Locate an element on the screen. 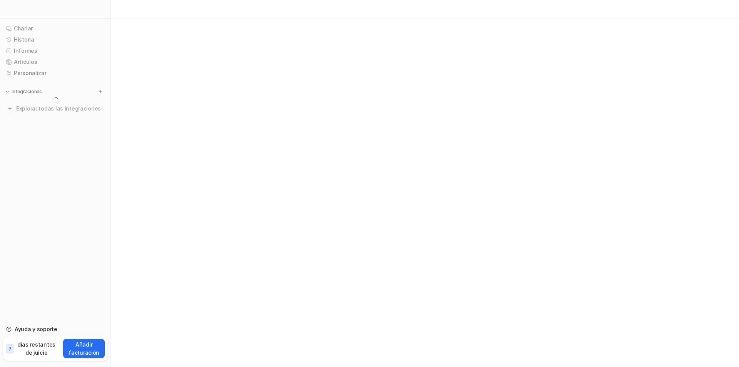  font: días restantes de juicio is located at coordinates (36, 348).